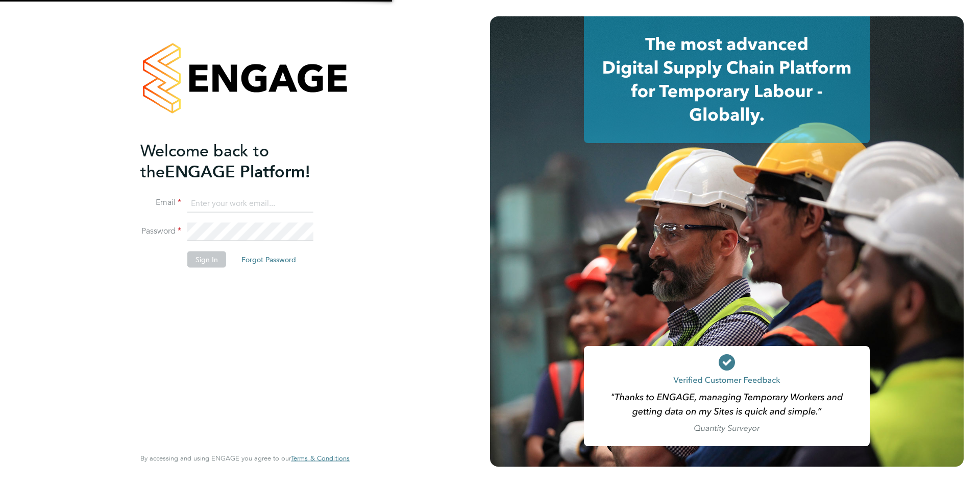  Describe the element at coordinates (240, 161) in the screenshot. I see `h2: ENGAGE Platform!` at that location.